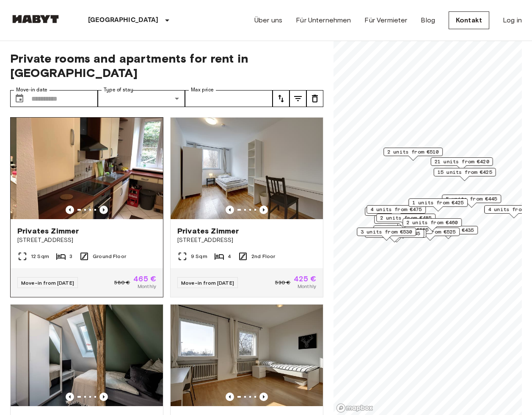 This screenshot has width=532, height=415. What do you see at coordinates (283, 283) in the screenshot?
I see `span: 530 €` at bounding box center [283, 283].